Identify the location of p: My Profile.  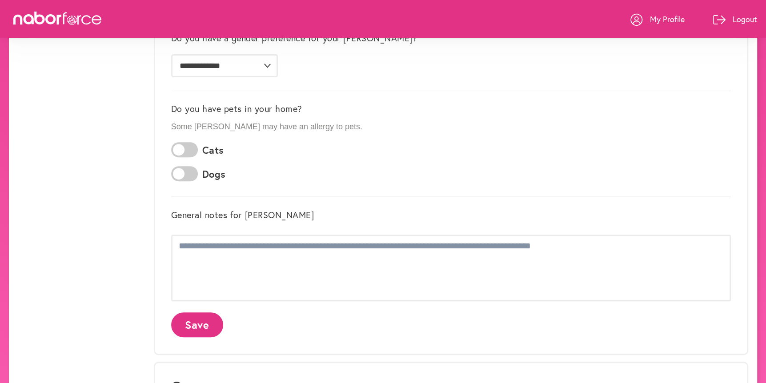
(667, 19).